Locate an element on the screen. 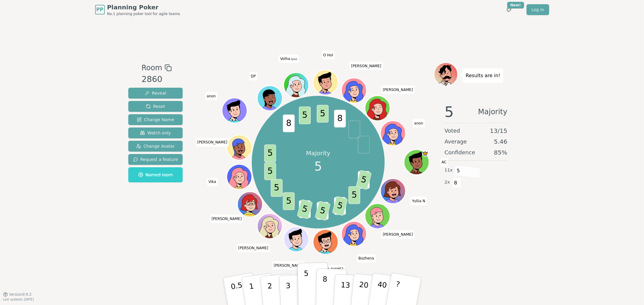  button: Request a feature is located at coordinates (155, 159).